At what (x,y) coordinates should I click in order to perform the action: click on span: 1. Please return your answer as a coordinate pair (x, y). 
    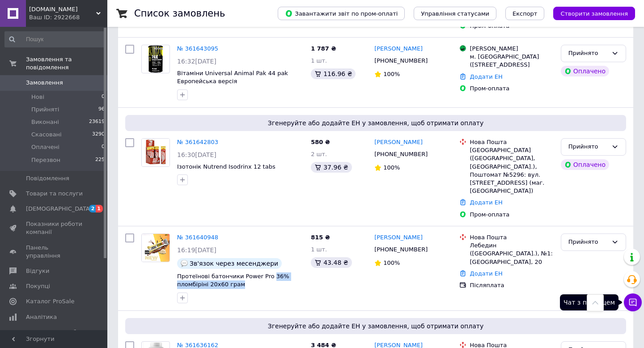
    Looking at the image, I should click on (100, 209).